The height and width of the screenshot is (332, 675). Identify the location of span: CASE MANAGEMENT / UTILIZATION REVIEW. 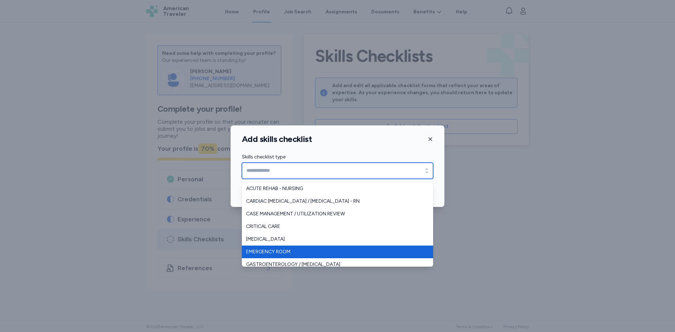
(333, 214).